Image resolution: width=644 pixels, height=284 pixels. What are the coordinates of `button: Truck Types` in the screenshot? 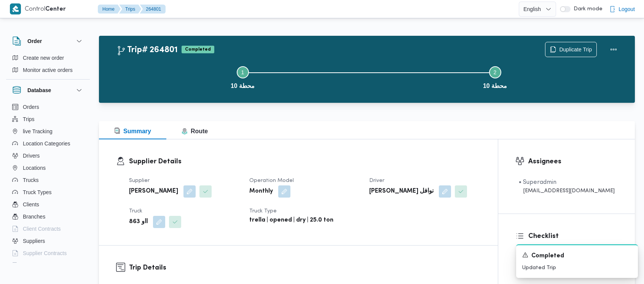 It's located at (48, 192).